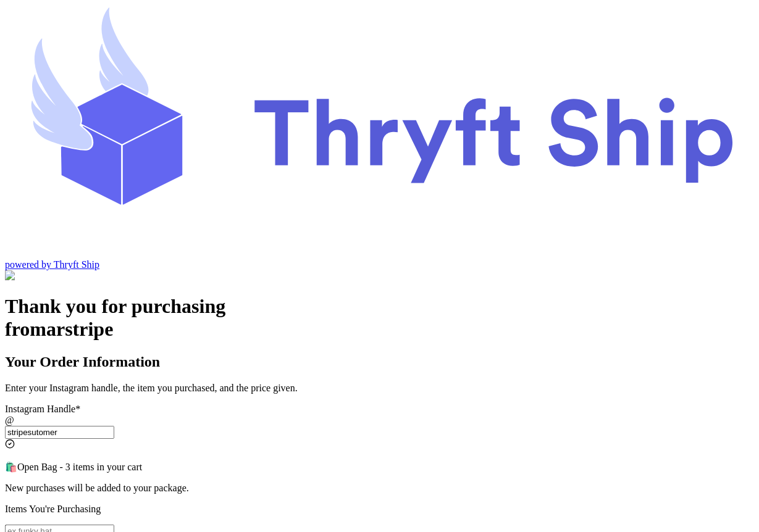 The height and width of the screenshot is (532, 759). What do you see at coordinates (66, 276) in the screenshot?
I see `img: Customer Form Background` at bounding box center [66, 276].